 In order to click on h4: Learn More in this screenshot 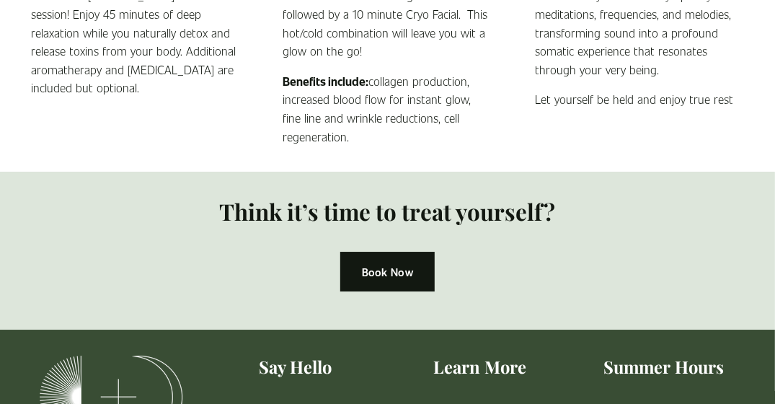, I will do `click(480, 366)`.